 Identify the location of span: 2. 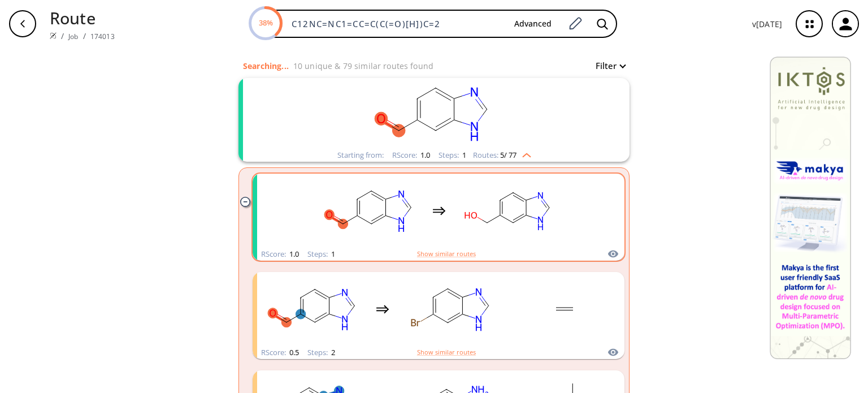
(333, 353).